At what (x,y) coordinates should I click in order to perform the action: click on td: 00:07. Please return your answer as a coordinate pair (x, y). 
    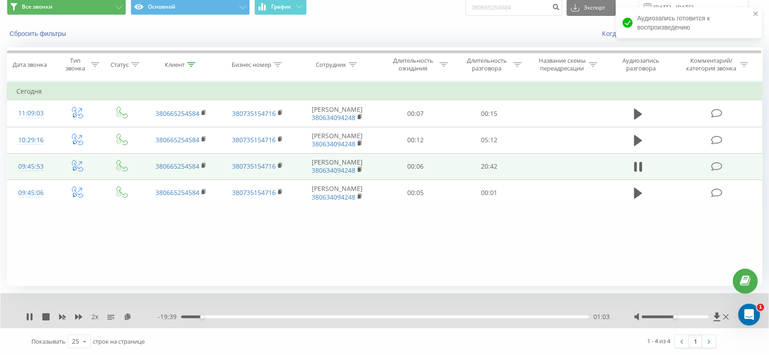
    Looking at the image, I should click on (416, 114).